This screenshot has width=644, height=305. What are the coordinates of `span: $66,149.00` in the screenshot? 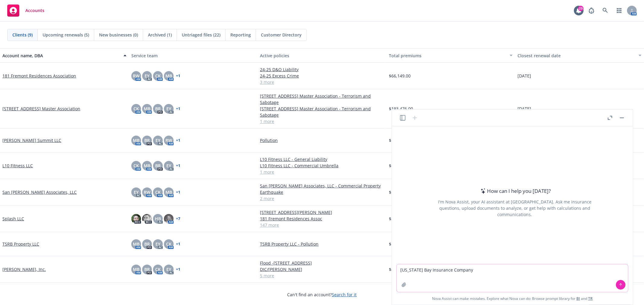 It's located at (400, 76).